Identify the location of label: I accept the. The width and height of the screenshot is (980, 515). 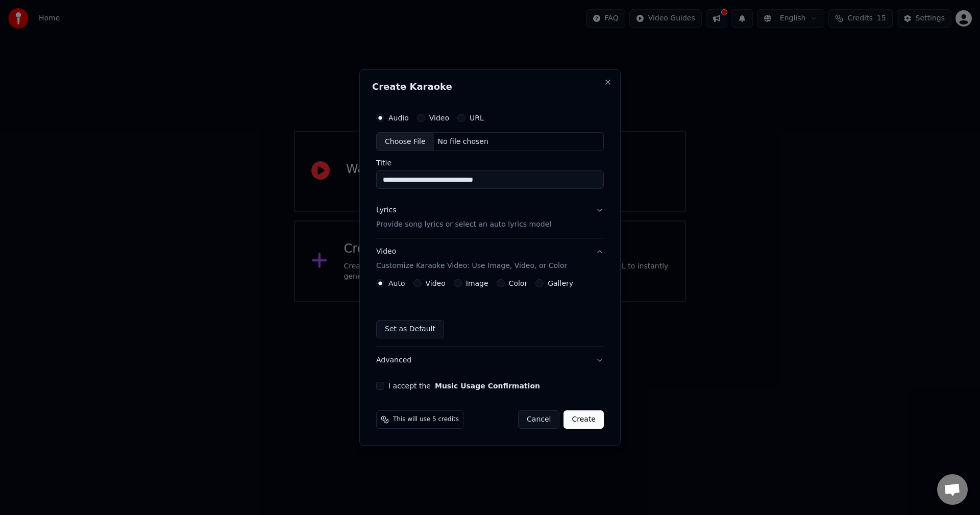
(464, 386).